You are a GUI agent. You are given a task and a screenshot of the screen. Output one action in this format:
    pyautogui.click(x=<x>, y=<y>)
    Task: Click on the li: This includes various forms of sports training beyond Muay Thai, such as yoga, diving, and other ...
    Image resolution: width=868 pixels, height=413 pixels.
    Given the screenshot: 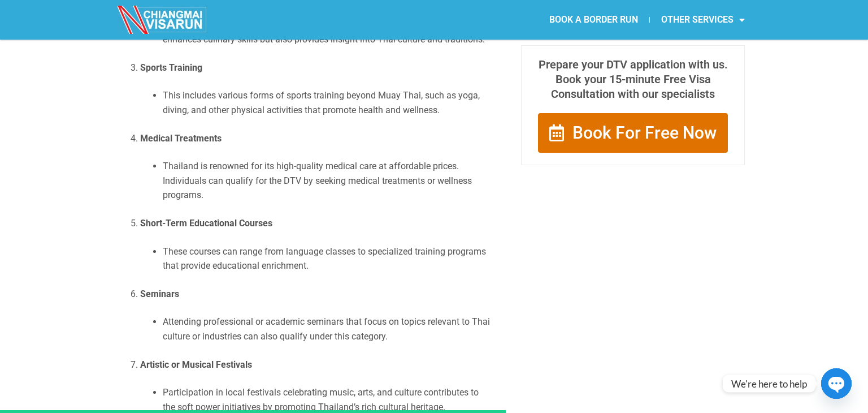 What is the action you would take?
    pyautogui.click(x=328, y=102)
    